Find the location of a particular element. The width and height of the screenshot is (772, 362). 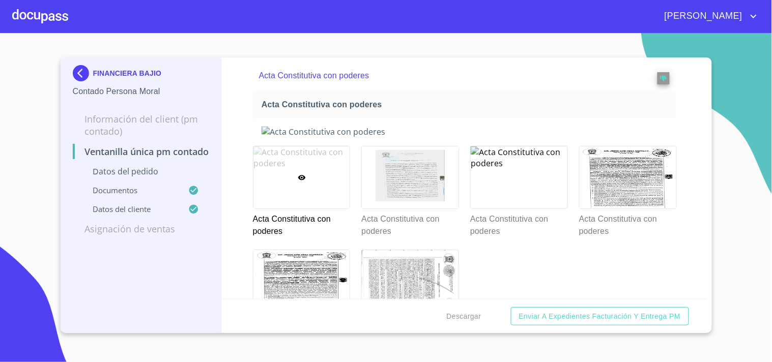

button: Enviar a Expedientes Facturación y Entrega PM is located at coordinates (600, 316).